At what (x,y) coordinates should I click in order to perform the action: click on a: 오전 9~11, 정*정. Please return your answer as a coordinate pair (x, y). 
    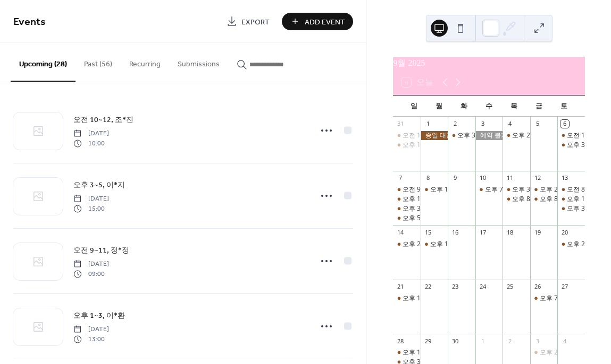
    Looking at the image, I should click on (101, 250).